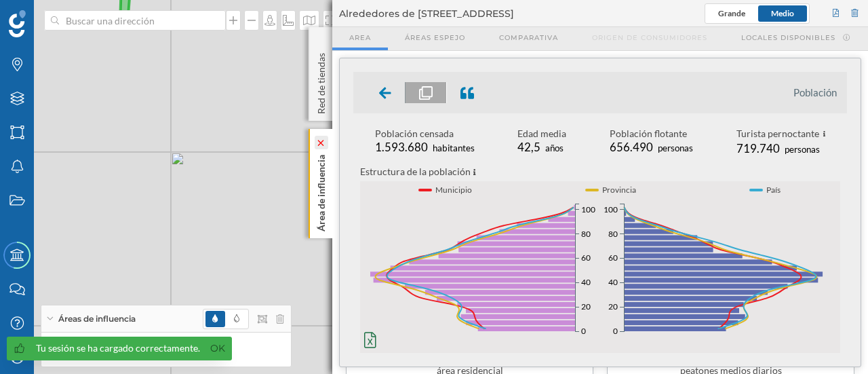 Image resolution: width=868 pixels, height=374 pixels. Describe the element at coordinates (425, 134) in the screenshot. I see `div: Población censada` at that location.